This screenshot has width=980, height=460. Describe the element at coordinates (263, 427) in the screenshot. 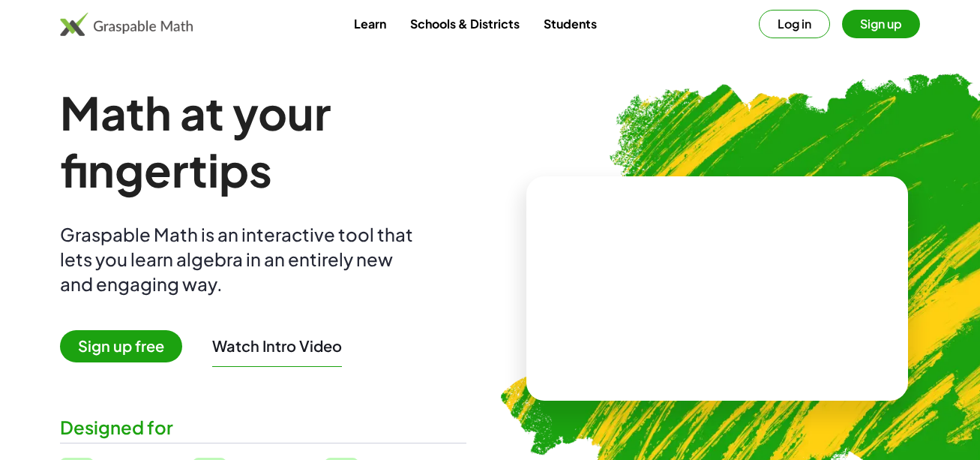

I see `div: Designed for` at that location.